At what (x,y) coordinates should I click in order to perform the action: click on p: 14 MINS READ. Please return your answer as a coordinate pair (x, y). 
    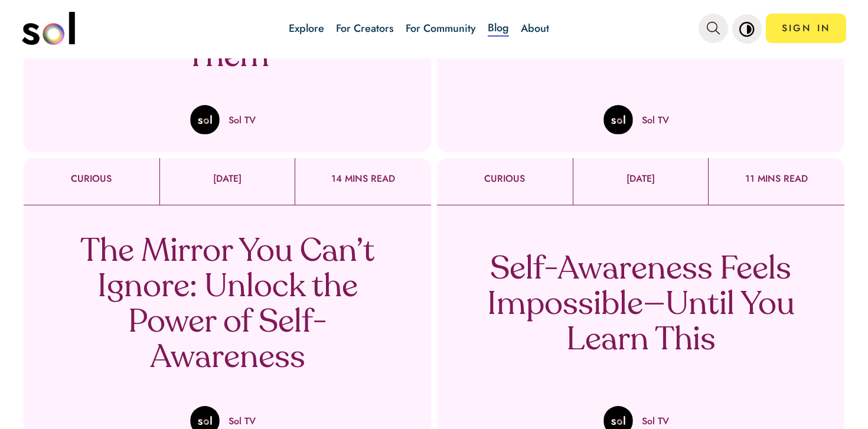
    Looking at the image, I should click on (363, 179).